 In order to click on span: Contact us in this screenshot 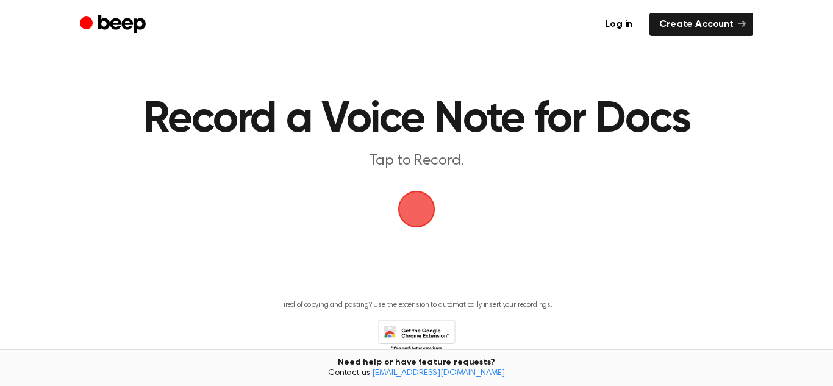, I will do `click(417, 374)`.